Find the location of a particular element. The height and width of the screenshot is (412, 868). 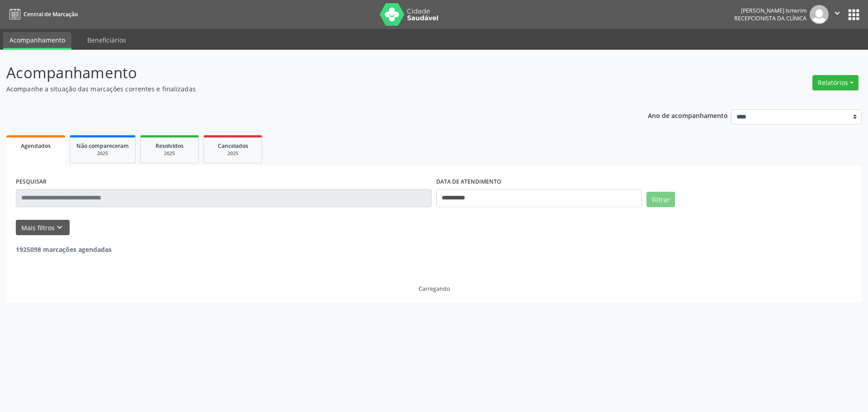

button: Filtrar is located at coordinates (661, 200).